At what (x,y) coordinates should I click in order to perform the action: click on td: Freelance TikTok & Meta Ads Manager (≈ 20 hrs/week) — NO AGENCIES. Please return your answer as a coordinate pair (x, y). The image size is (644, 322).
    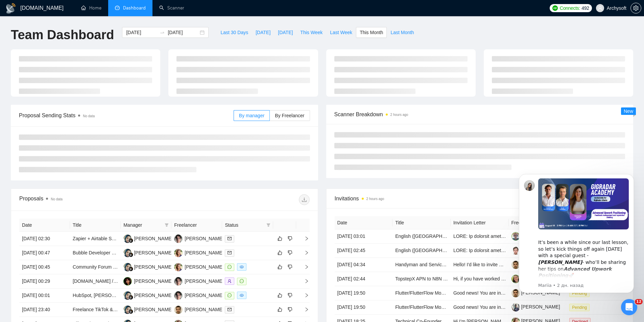
    Looking at the image, I should click on (95, 310).